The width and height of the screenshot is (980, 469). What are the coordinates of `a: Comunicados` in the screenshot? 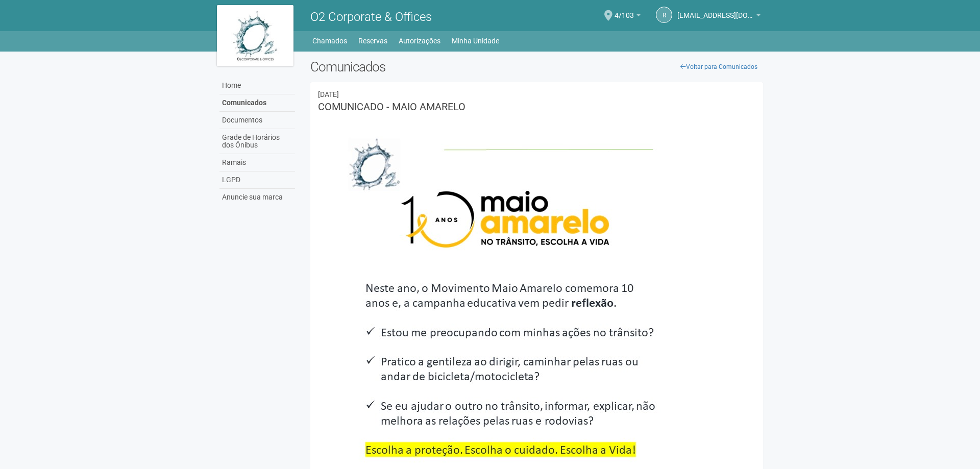 It's located at (257, 103).